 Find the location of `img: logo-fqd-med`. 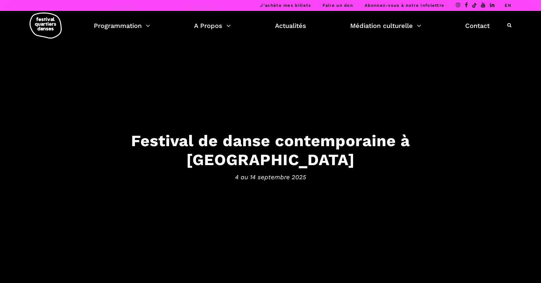

img: logo-fqd-med is located at coordinates (46, 25).